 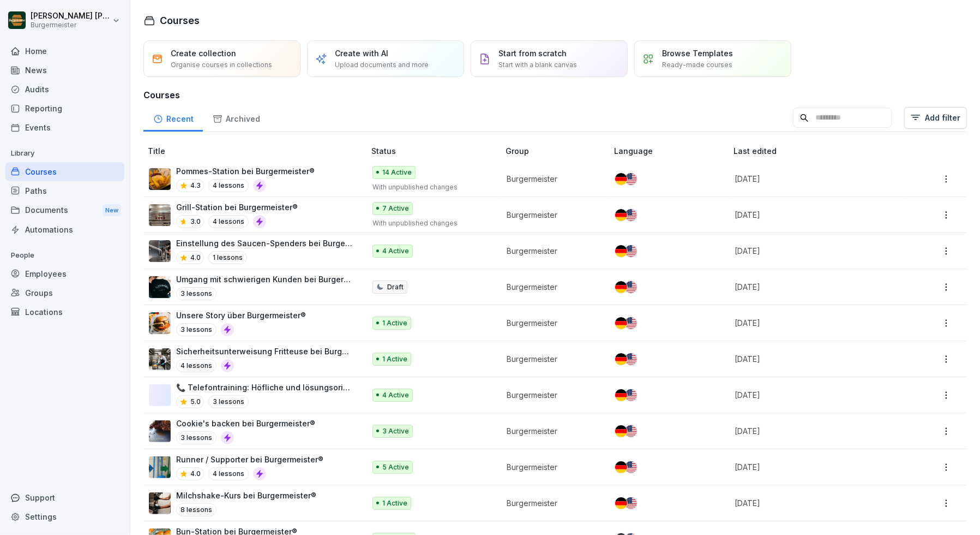 What do you see at coordinates (65, 190) in the screenshot?
I see `div: Paths` at bounding box center [65, 190].